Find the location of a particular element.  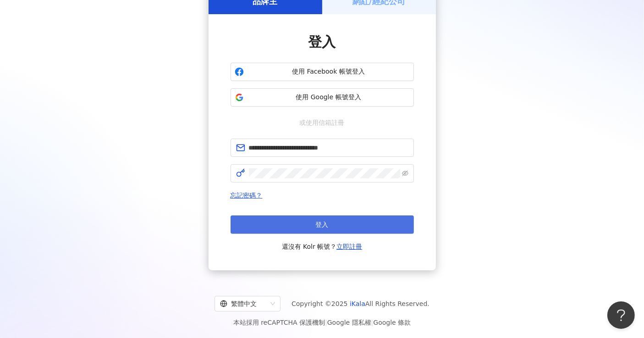

span: Copyright © 2025 All Rights Reserved. is located at coordinates (361, 304).